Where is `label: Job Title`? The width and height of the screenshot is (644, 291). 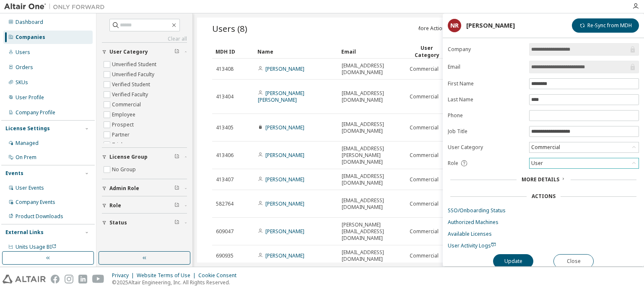 label: Job Title is located at coordinates (486, 131).